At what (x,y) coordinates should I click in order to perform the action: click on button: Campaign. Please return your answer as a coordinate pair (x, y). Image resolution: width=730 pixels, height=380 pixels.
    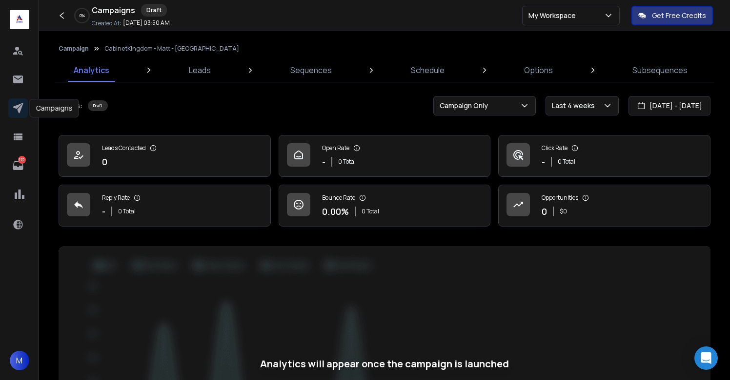
    Looking at the image, I should click on (74, 49).